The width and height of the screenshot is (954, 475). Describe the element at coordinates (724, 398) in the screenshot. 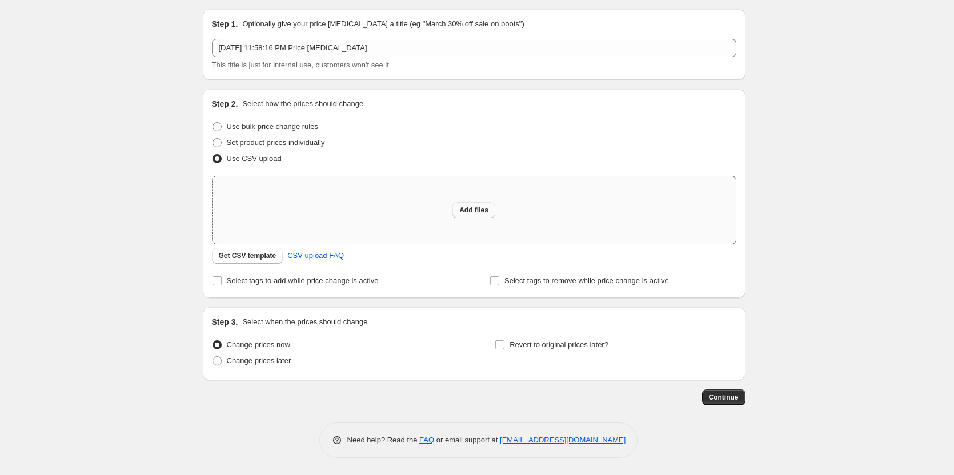

I see `span: Continue` at that location.